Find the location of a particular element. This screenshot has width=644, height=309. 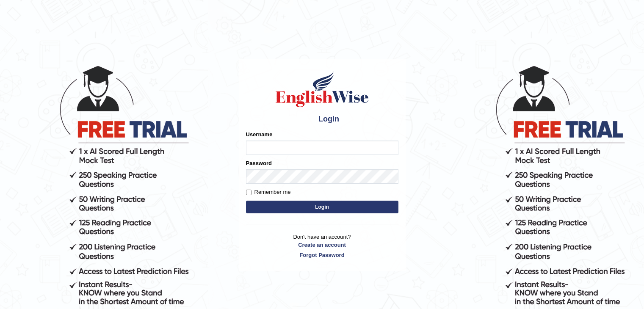

p: Don't have an account? is located at coordinates (322, 246).